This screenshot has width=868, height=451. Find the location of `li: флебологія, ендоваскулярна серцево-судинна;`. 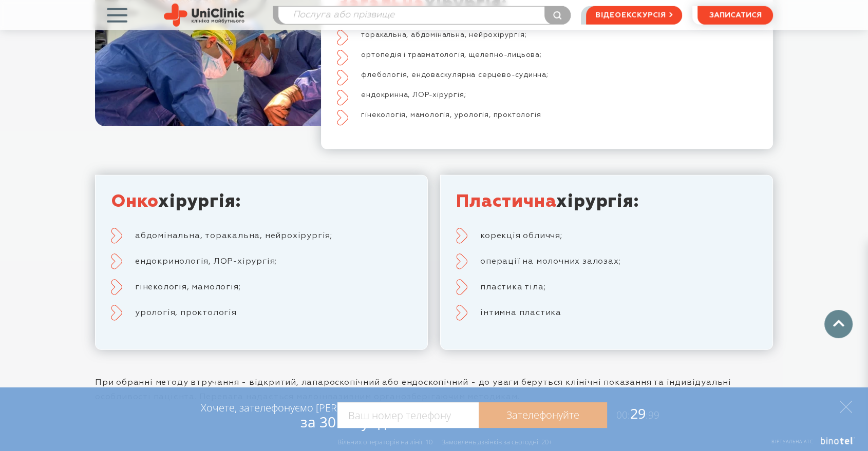

li: флебологія, ендоваскулярна серцево-судинна; is located at coordinates (547, 75).